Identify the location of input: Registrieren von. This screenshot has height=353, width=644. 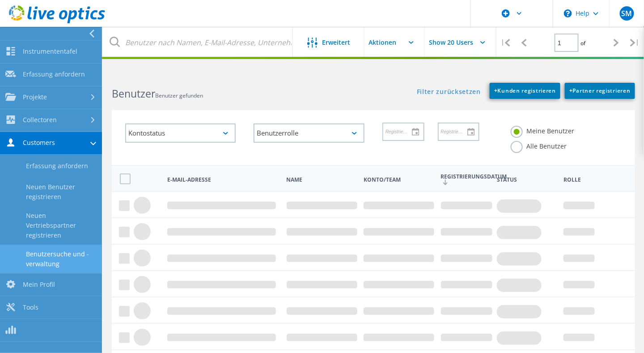
(400, 131).